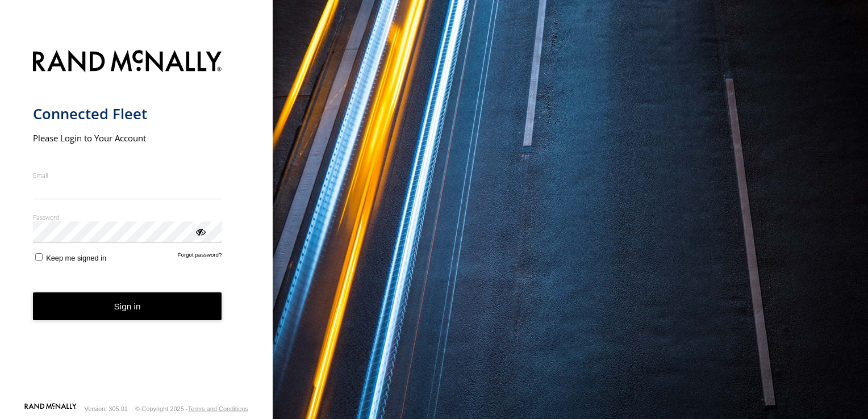 The height and width of the screenshot is (419, 868). I want to click on a: Terms and Conditions, so click(218, 409).